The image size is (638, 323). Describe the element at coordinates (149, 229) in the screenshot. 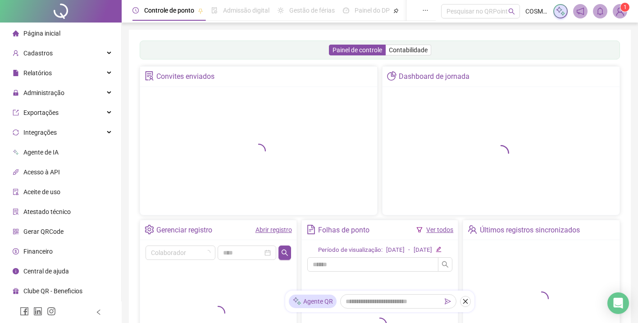

I see `span: setting` at that location.